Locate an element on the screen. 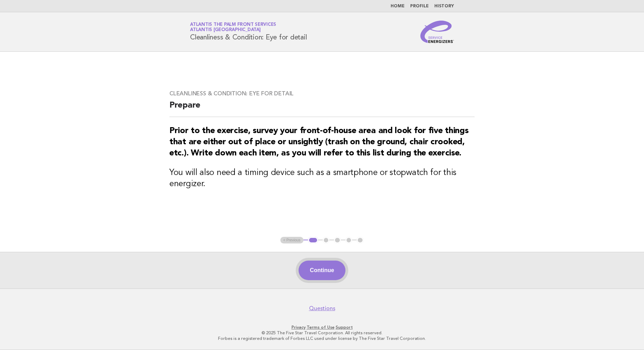 This screenshot has width=644, height=350. img: Service Energizers is located at coordinates (437, 31).